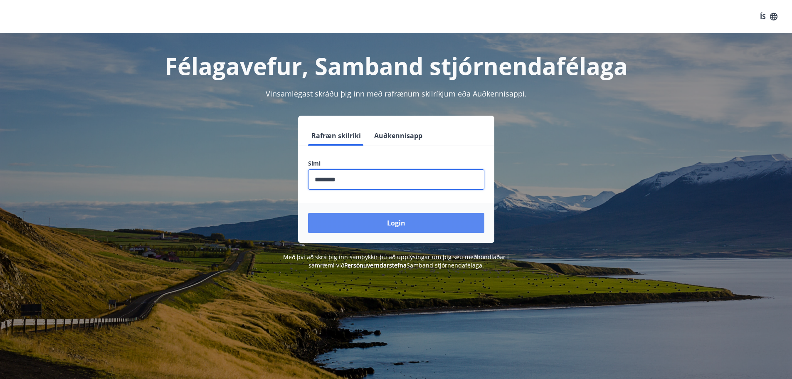 Image resolution: width=792 pixels, height=379 pixels. What do you see at coordinates (396, 261) in the screenshot?
I see `span: Með því að skrá þig inn samþykkir þú að upplýsingar um þig séu meðhöndlaðar í samræmi við Samband...` at bounding box center [396, 261].